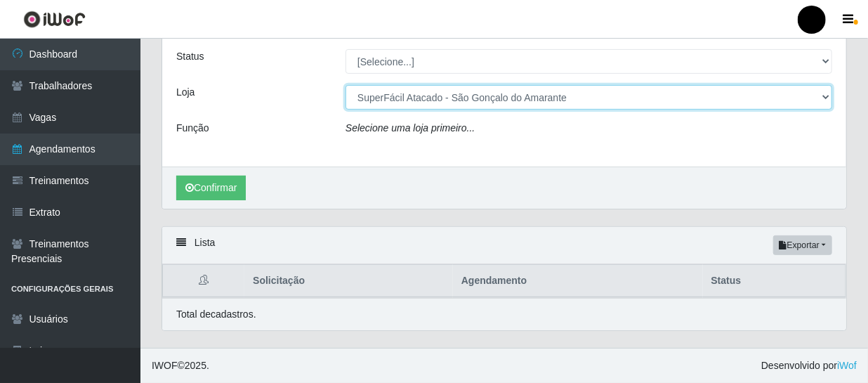  I want to click on p: Total de cadastros., so click(217, 314).